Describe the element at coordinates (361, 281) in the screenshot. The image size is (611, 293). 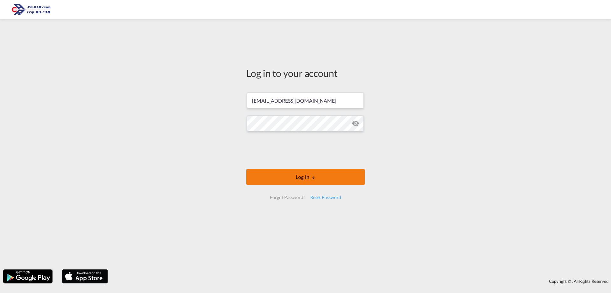
I see `div: Copyright © . All Rights Reserved` at that location.